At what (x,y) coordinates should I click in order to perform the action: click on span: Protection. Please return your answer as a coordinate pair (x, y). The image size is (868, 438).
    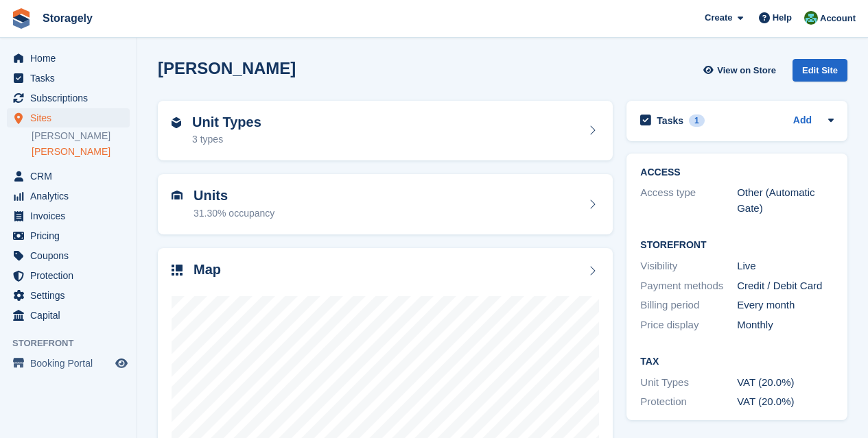
    Looking at the image, I should click on (71, 275).